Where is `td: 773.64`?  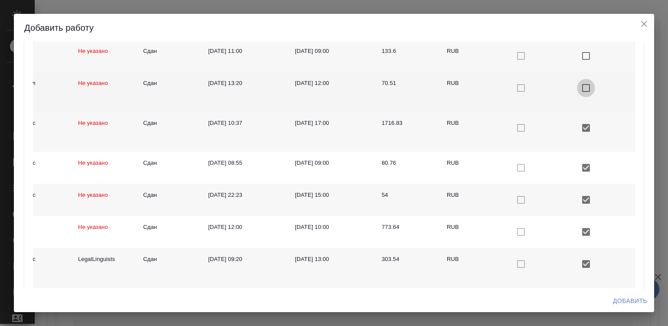 td: 773.64 is located at coordinates (407, 232).